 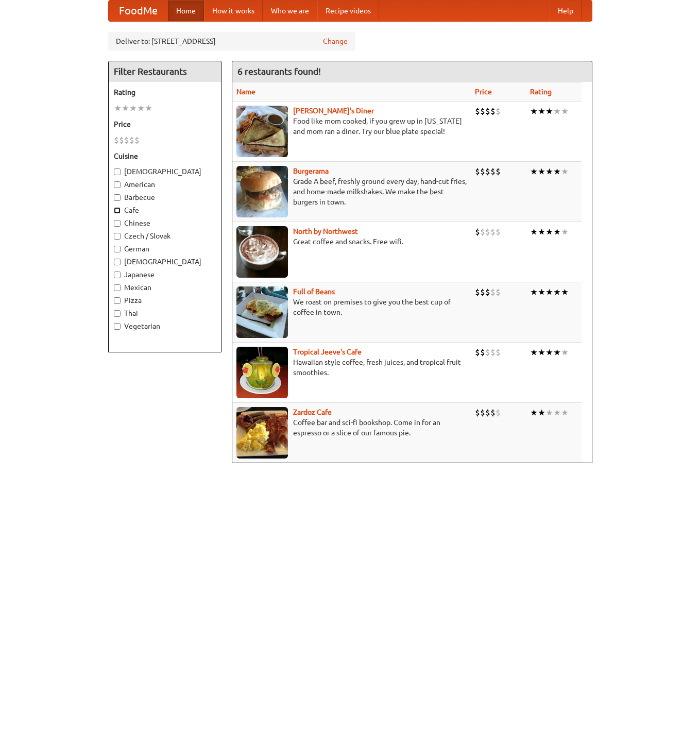 What do you see at coordinates (165, 223) in the screenshot?
I see `label: Chinese` at bounding box center [165, 223].